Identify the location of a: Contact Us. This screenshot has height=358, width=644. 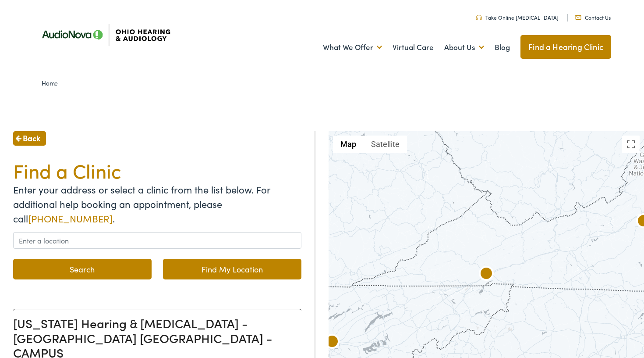
(592, 17).